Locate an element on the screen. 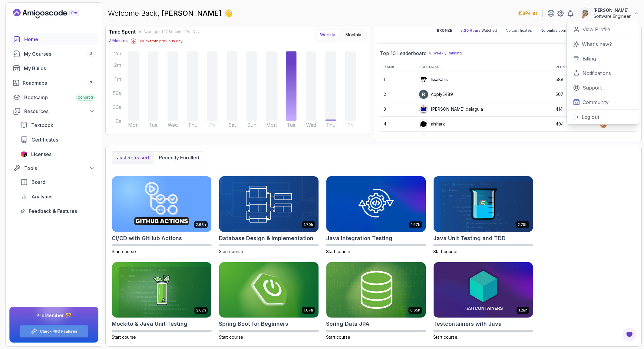 The width and height of the screenshot is (644, 349). td: 588 is located at coordinates (573, 80).